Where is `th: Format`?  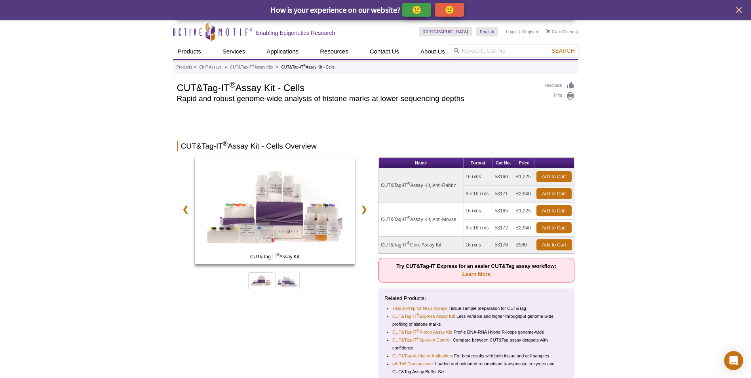
th: Format is located at coordinates (478, 163).